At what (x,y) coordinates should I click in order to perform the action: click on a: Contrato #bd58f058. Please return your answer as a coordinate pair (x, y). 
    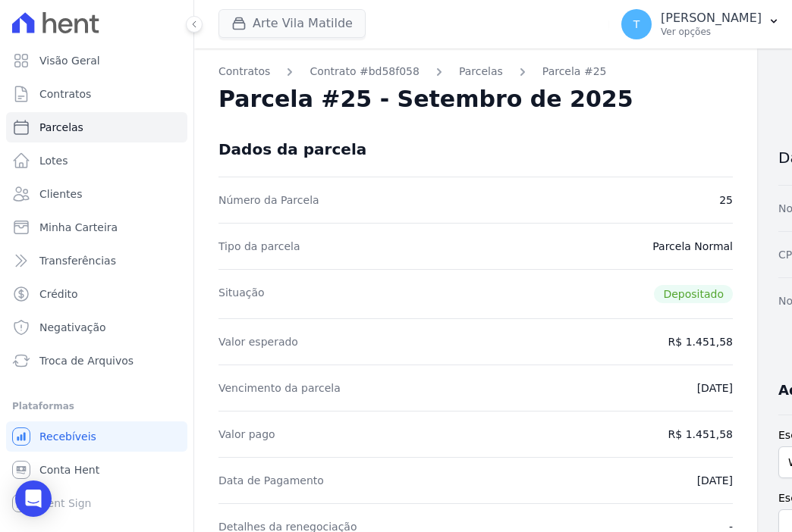
    Looking at the image, I should click on (364, 71).